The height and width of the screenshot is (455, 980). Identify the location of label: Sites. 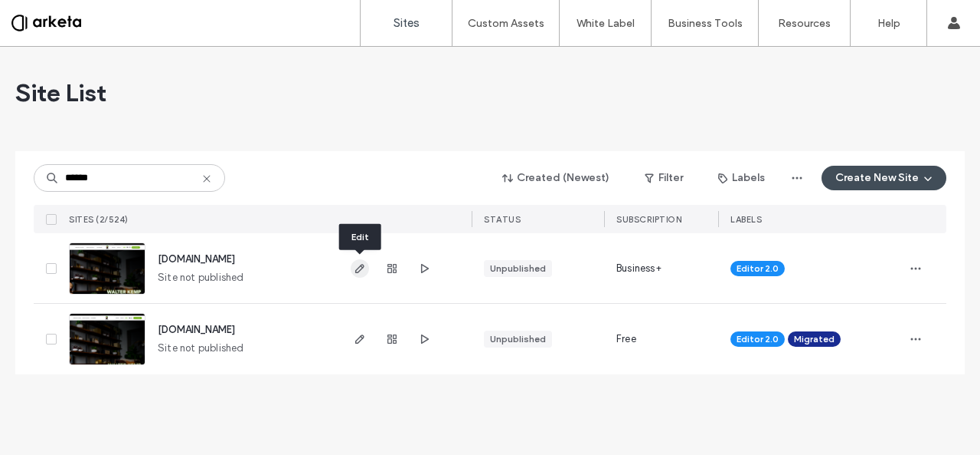
(406, 23).